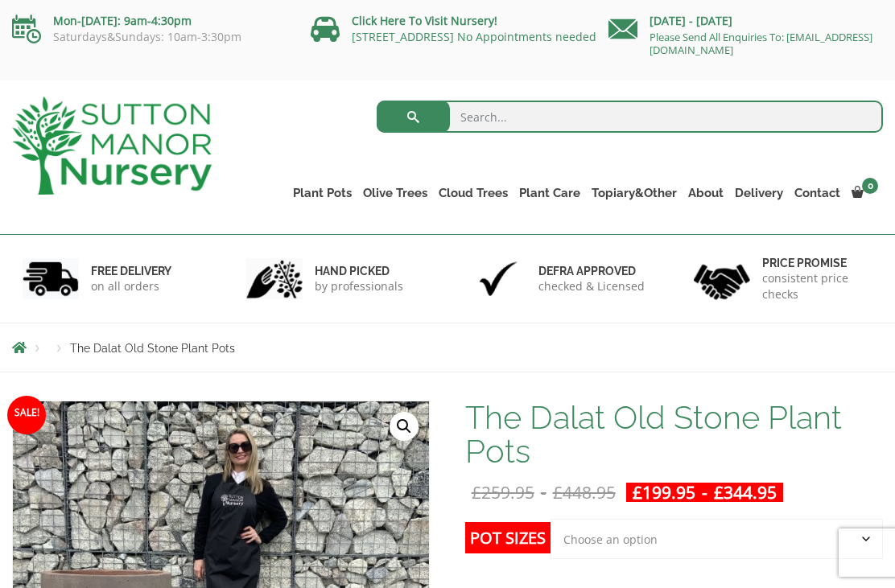  I want to click on a: About, so click(706, 193).